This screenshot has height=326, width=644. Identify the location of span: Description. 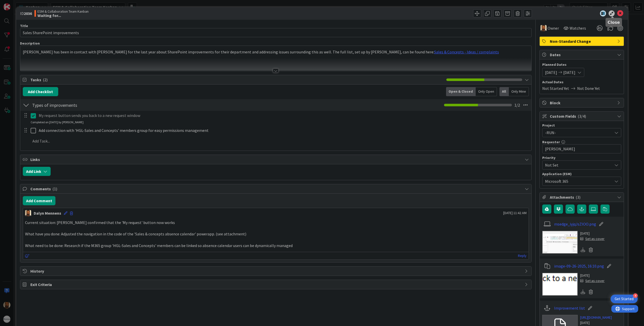
(30, 43).